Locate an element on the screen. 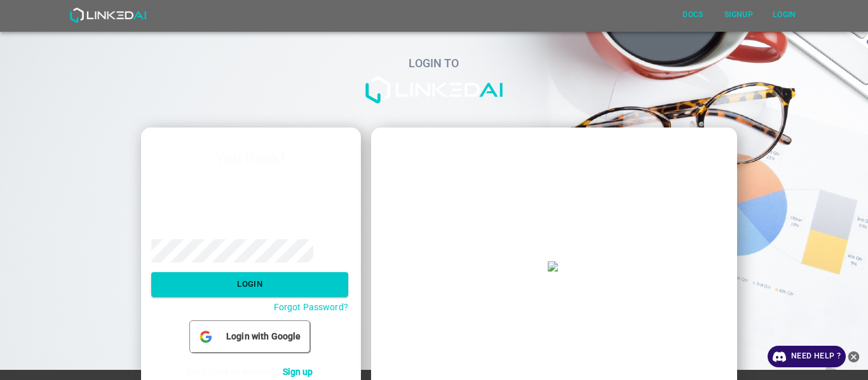 The image size is (868, 380). a: Login is located at coordinates (784, 15).